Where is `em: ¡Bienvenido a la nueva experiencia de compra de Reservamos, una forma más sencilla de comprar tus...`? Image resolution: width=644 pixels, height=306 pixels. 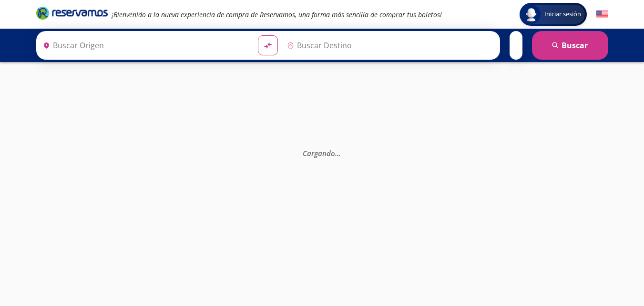 em: ¡Bienvenido a la nueva experiencia de compra de Reservamos, una forma más sencilla de comprar tus... is located at coordinates (277, 14).